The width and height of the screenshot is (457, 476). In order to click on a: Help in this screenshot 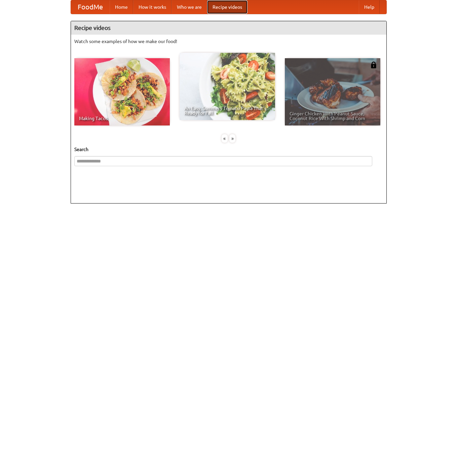, I will do `click(369, 7)`.